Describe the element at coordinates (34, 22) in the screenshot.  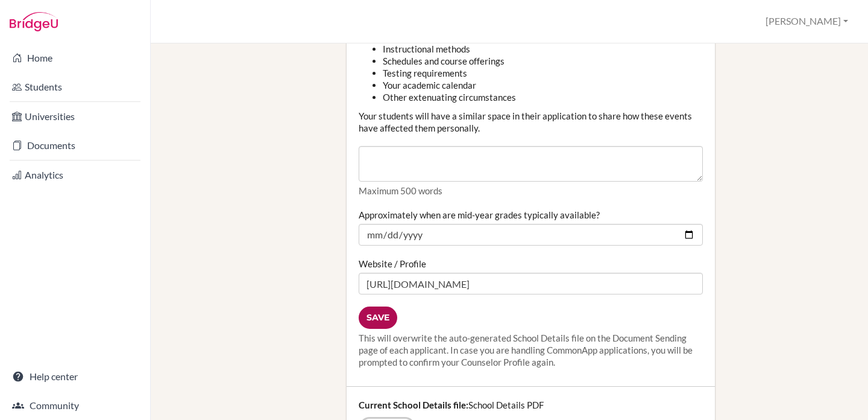
I see `img: Bridge-U` at that location.